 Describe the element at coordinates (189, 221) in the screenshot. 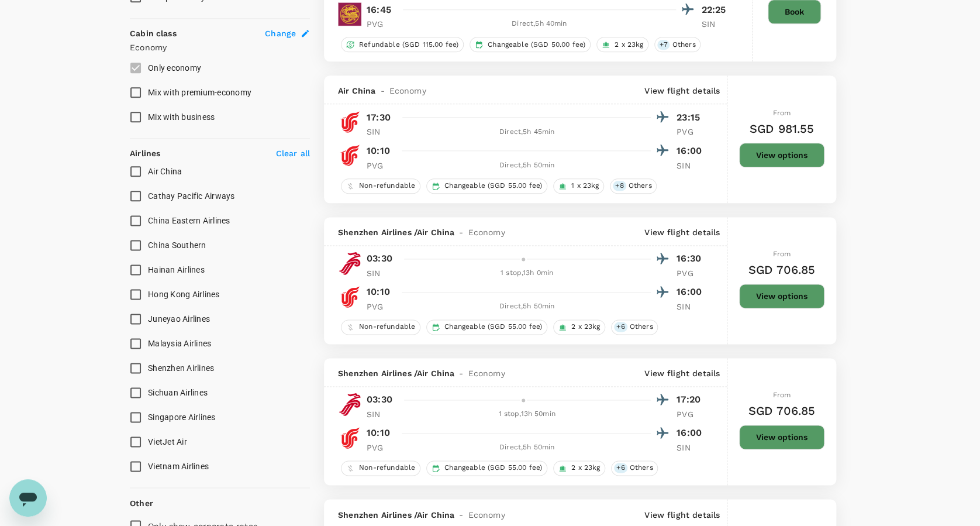

I see `span: China Eastern Airlines` at that location.